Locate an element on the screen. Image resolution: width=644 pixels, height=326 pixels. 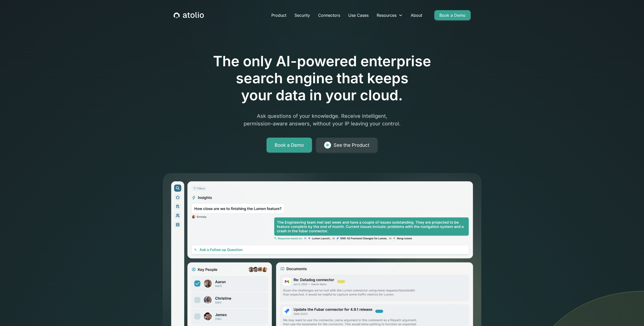
div: See the Product is located at coordinates (352, 145).